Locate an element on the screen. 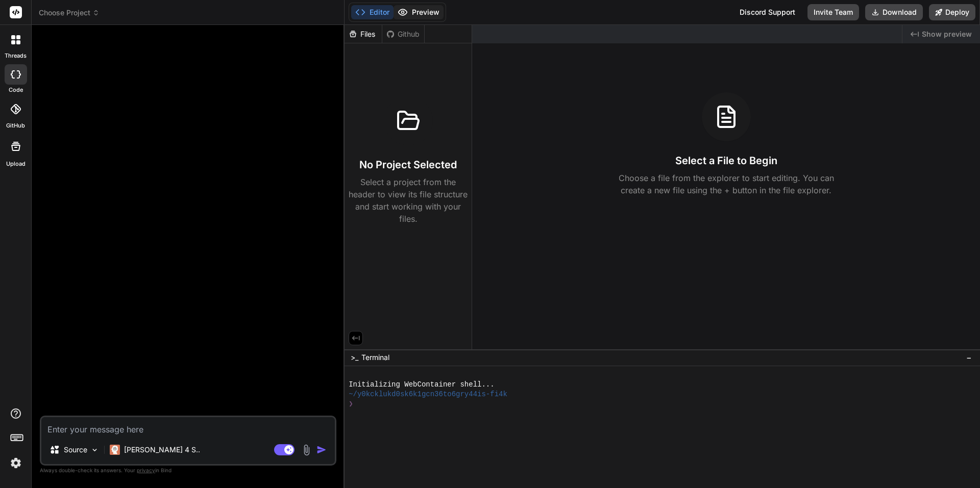 Image resolution: width=980 pixels, height=488 pixels. p: Choose a file from the explorer to start editing. You can create a new file using the + button in... is located at coordinates (726, 184).